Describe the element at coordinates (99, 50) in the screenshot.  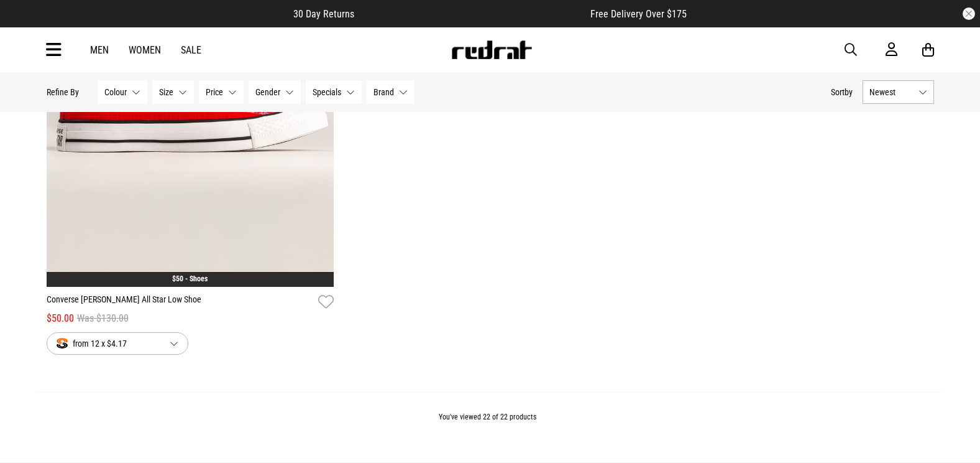
I see `a: Men` at that location.